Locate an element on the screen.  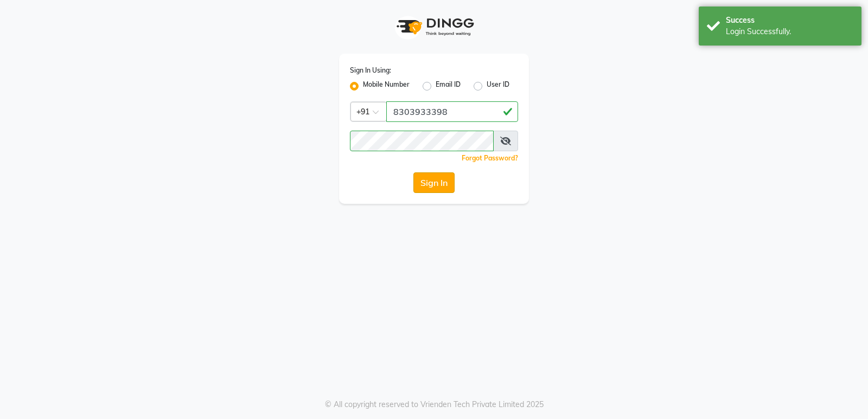
label: Sign In Using: is located at coordinates (370, 71).